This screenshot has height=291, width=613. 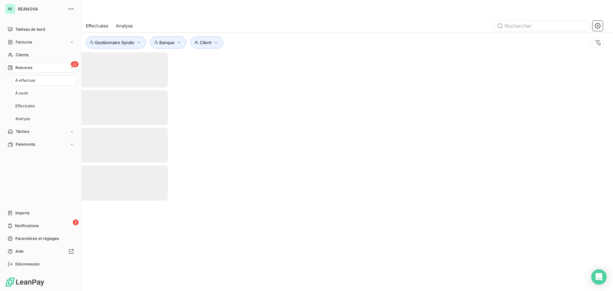 I want to click on input: Rechercher, so click(x=542, y=26).